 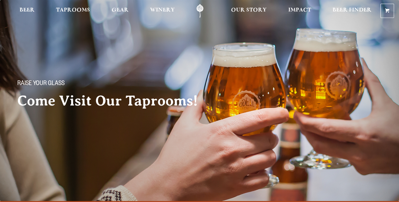 I want to click on a: Winery, so click(x=163, y=11).